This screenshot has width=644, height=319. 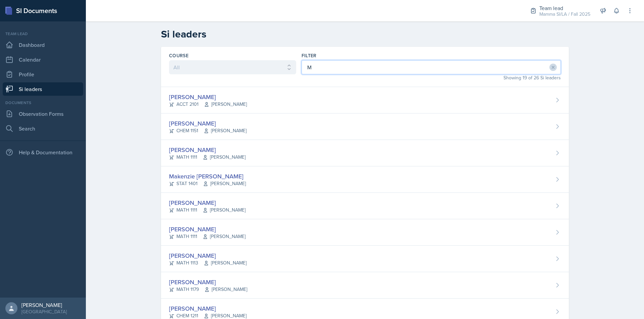 What do you see at coordinates (43, 74) in the screenshot?
I see `a: Profile` at bounding box center [43, 74].